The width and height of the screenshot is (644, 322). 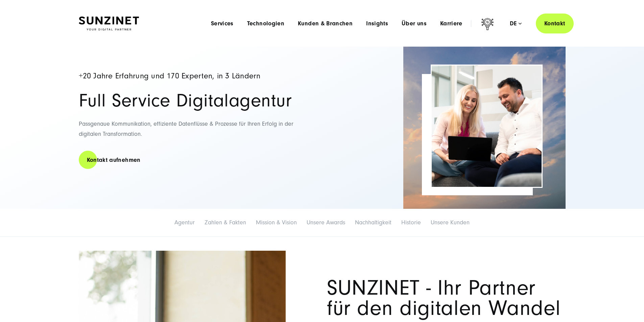 I want to click on a: Kunden & Branchen, so click(x=325, y=24).